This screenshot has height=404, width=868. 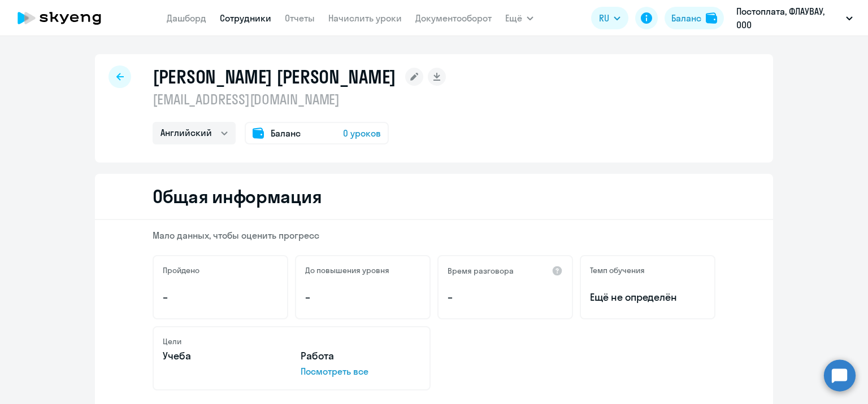 What do you see at coordinates (361, 371) in the screenshot?
I see `p: Посмотреть все` at bounding box center [361, 371].